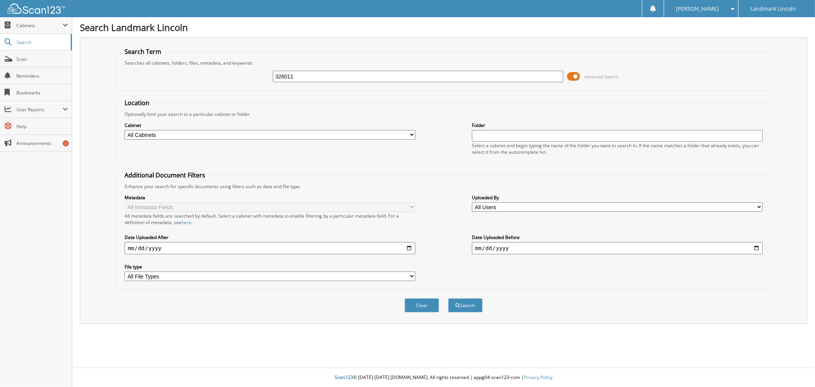  Describe the element at coordinates (42, 126) in the screenshot. I see `span: Help` at that location.